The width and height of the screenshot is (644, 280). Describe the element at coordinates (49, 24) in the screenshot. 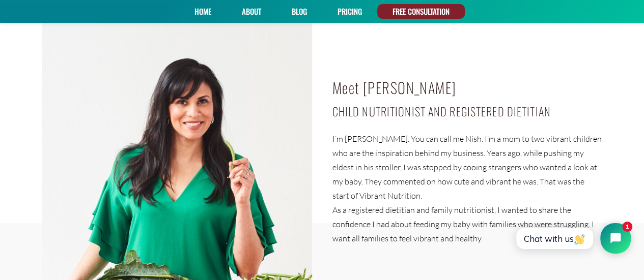

I see `button: Chat with us👋` at that location.